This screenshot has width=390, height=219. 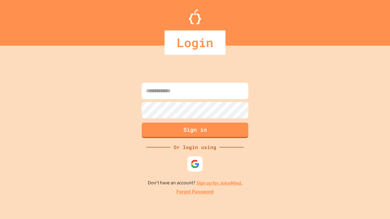 What do you see at coordinates (219, 183) in the screenshot?
I see `a: Sign up for JuiceMind.` at bounding box center [219, 183].